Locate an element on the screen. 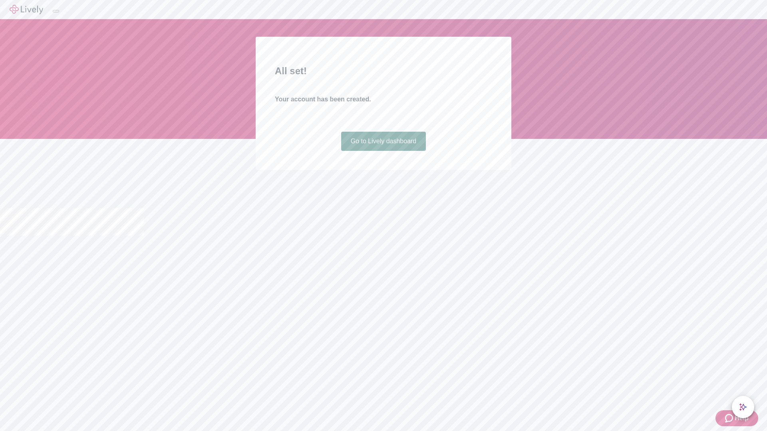  svg: Zendesk support icon is located at coordinates (730, 419).